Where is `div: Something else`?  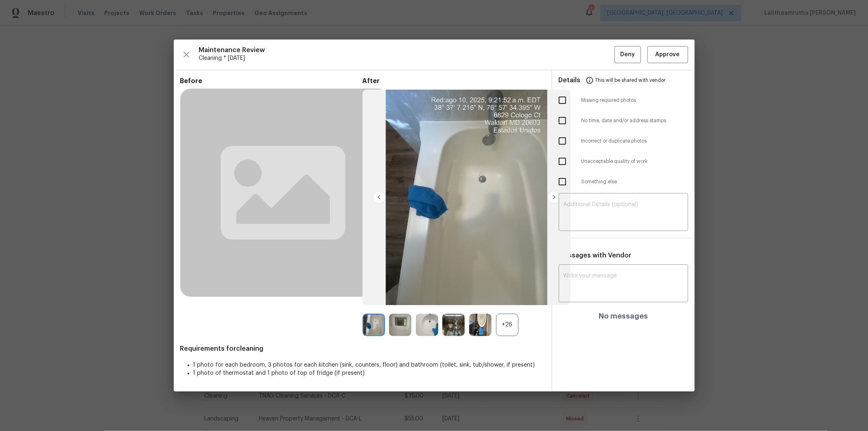 div: Something else is located at coordinates (623, 181).